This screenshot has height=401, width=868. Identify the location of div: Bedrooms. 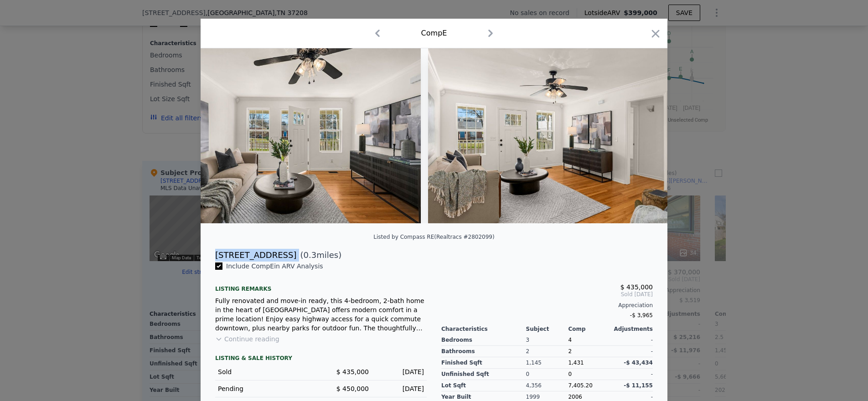
(484, 340).